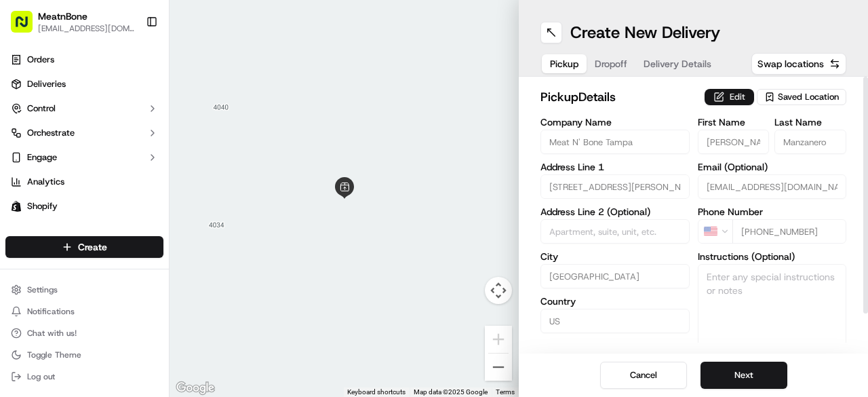 The image size is (868, 397). What do you see at coordinates (618, 97) in the screenshot?
I see `h2: pickup Details` at bounding box center [618, 97].